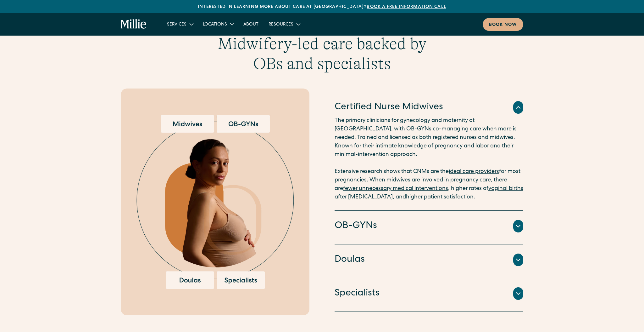 The width and height of the screenshot is (644, 332). Describe the element at coordinates (322, 53) in the screenshot. I see `h2: Midwifery-led care backed by OBs and specialists` at that location.